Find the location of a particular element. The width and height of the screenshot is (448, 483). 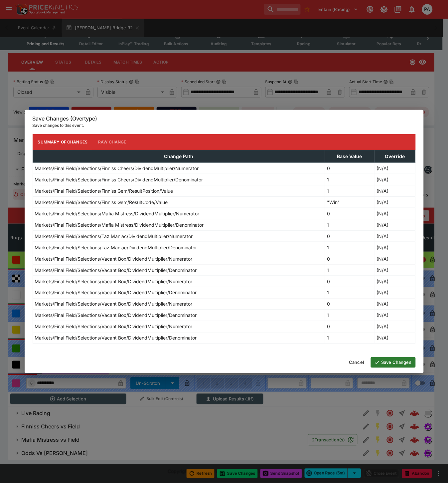

button: Summary of Changes is located at coordinates (63, 142).